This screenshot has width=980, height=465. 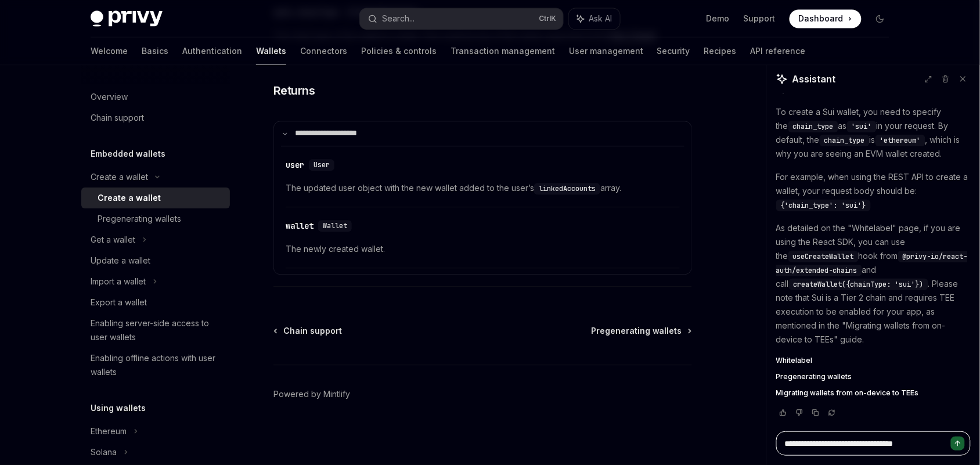 What do you see at coordinates (156, 330) in the screenshot?
I see `a: Enabling server-side access to user wallets` at bounding box center [156, 330].